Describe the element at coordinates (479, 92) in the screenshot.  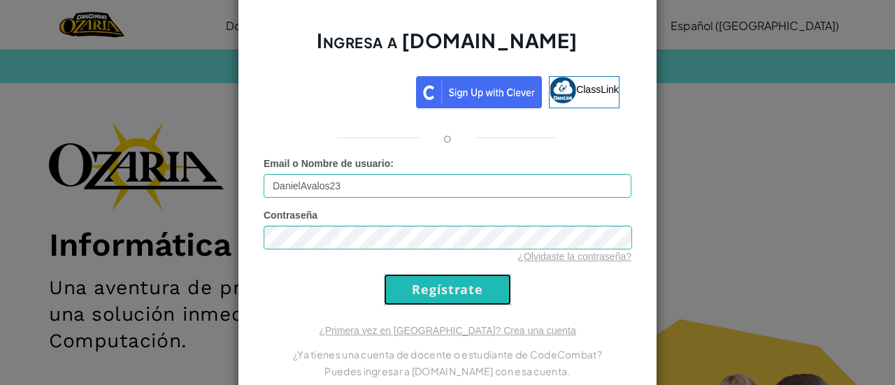
I see `img: clever_sso_button@2x.png` at that location.